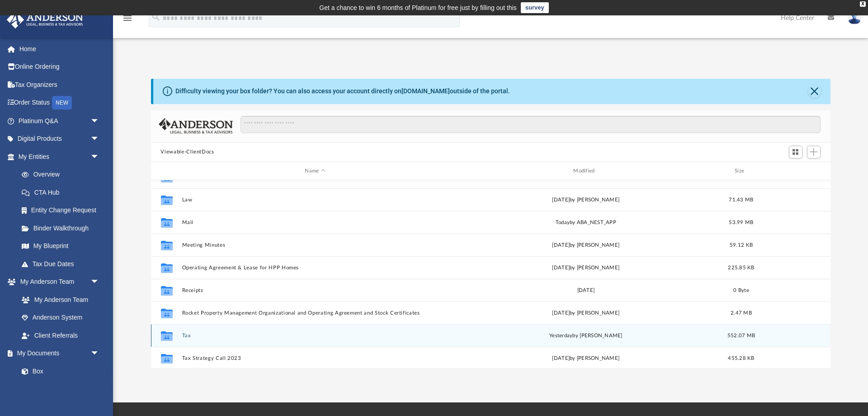  I want to click on a: Meeting Minutes, so click(61, 389).